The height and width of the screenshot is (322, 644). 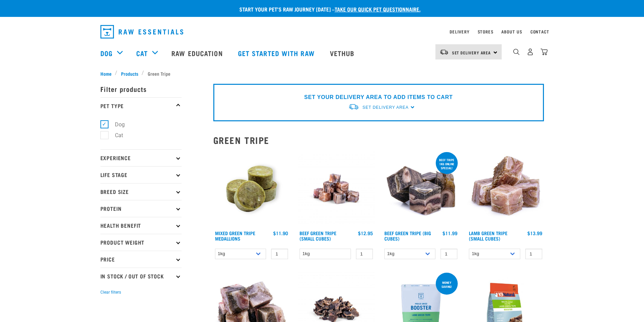 What do you see at coordinates (111, 293) in the screenshot?
I see `button: Clear filters` at bounding box center [111, 293].